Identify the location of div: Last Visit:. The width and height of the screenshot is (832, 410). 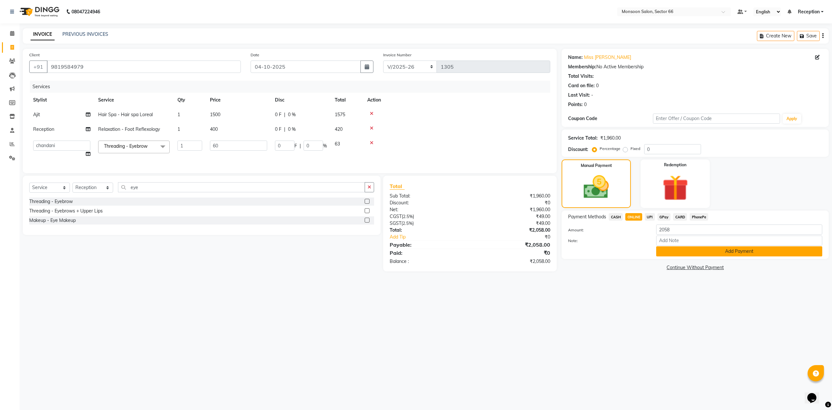
(579, 95).